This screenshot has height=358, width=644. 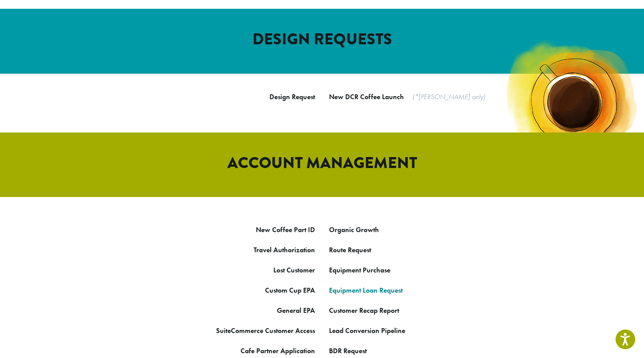 I want to click on a: Organic Growth, so click(x=354, y=229).